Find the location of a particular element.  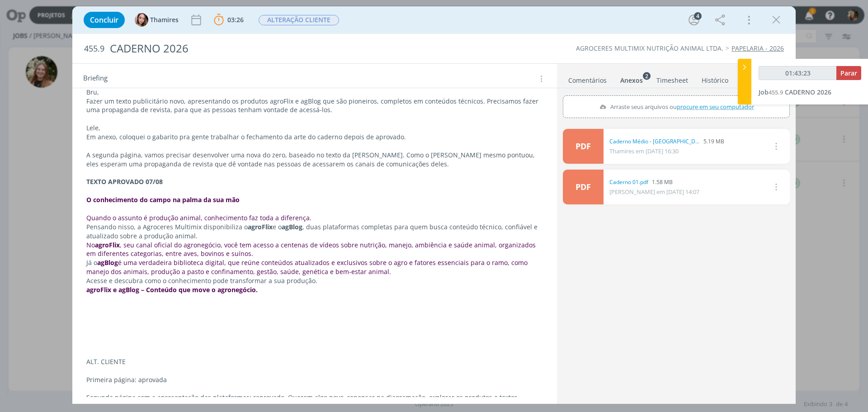

a: Job455.9CADERNO 2026 is located at coordinates (795, 92).